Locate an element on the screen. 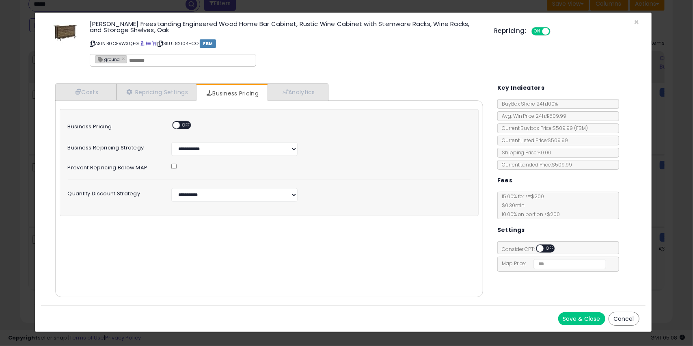 The image size is (693, 346). label: Business Repricing Strategy is located at coordinates (114, 146).